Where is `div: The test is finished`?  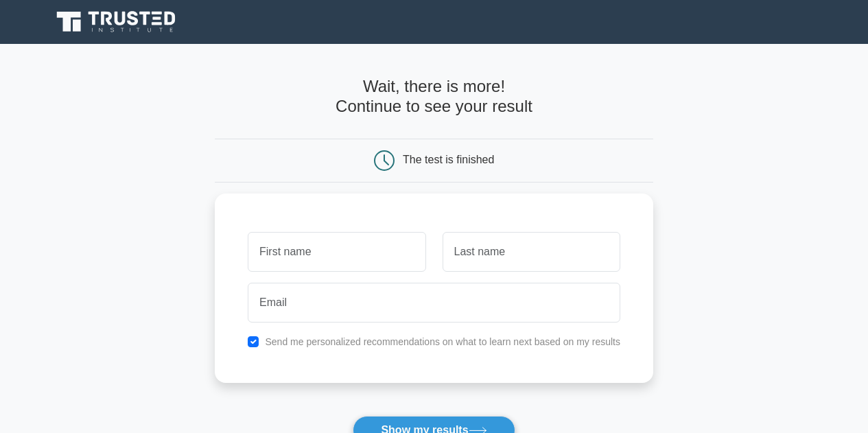 div: The test is finished is located at coordinates (448, 160).